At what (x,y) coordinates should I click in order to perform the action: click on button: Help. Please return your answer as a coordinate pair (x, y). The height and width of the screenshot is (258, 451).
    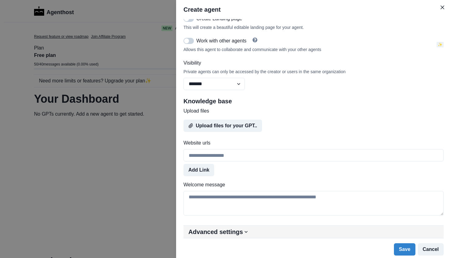
    Looking at the image, I should click on (255, 40).